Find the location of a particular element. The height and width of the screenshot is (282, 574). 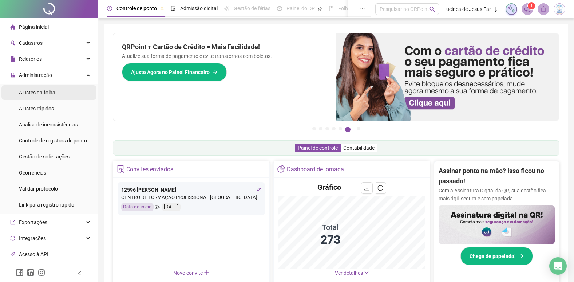

span: Análise de inconsistências is located at coordinates (48, 125).